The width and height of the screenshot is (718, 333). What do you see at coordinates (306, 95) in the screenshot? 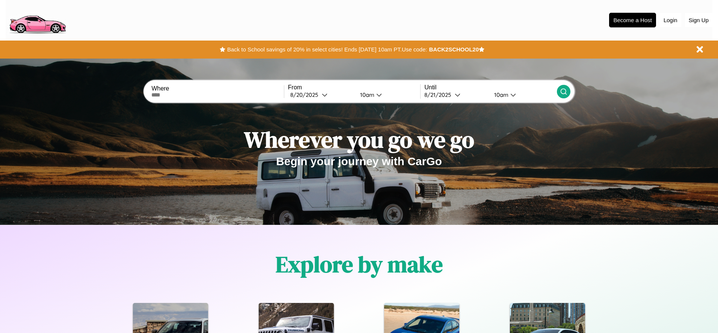
I see `div: 8 / 20 / 2025` at bounding box center [306, 95].